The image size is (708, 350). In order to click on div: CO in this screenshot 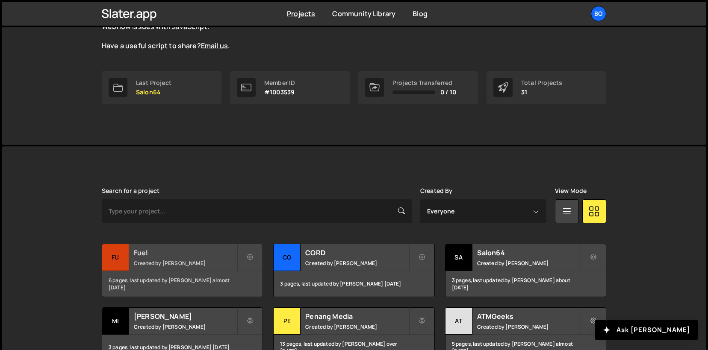, I will do `click(287, 258)`.